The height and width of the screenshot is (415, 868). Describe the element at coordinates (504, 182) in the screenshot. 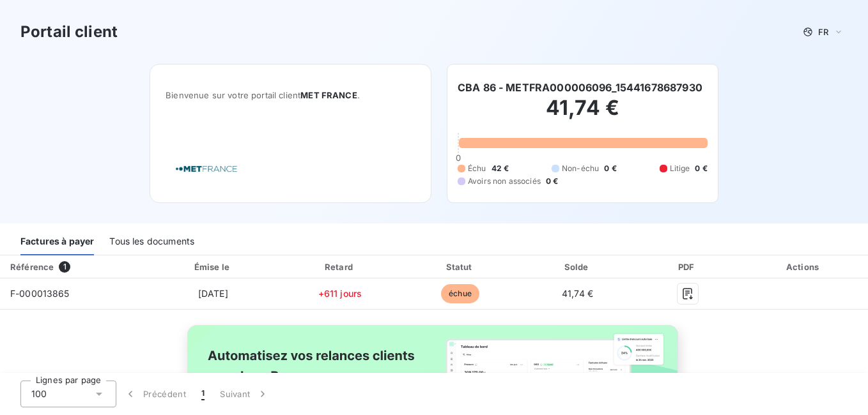

I see `span: Avoirs non associés` at that location.